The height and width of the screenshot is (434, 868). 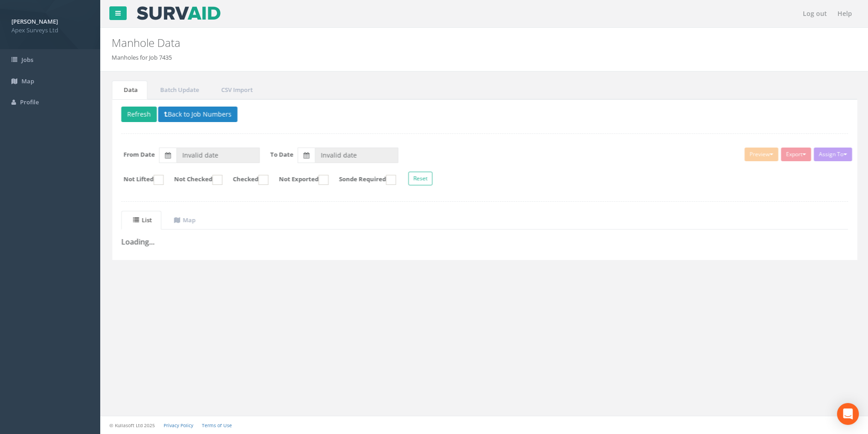 I want to click on span: Apex Surveys Ltd, so click(x=50, y=30).